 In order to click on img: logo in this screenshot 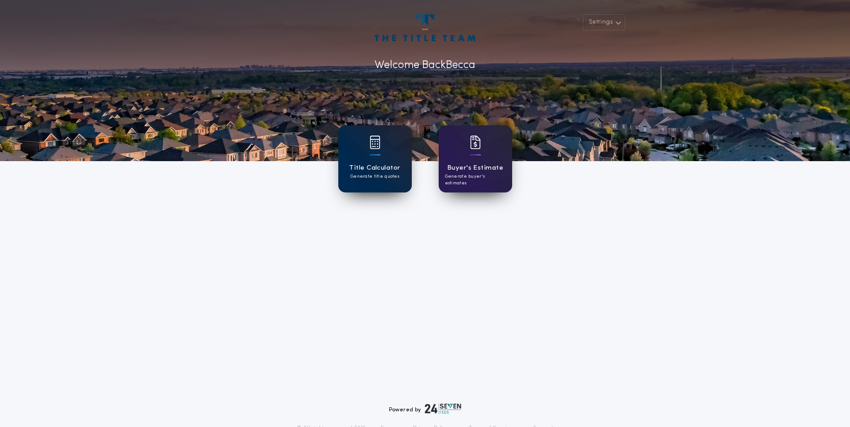, I will do `click(443, 409)`.